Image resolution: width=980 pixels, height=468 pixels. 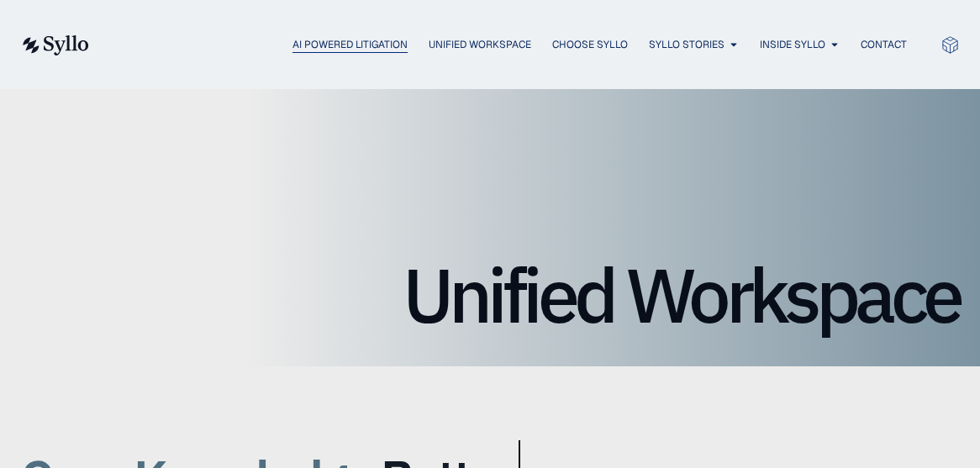 What do you see at coordinates (515, 44) in the screenshot?
I see `nav: Menu` at bounding box center [515, 44].